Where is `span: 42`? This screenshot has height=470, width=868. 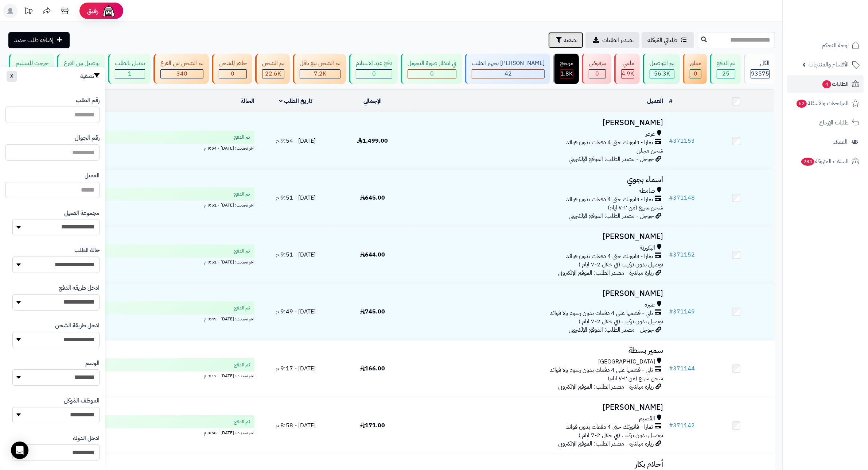 span: 42 is located at coordinates (508, 73).